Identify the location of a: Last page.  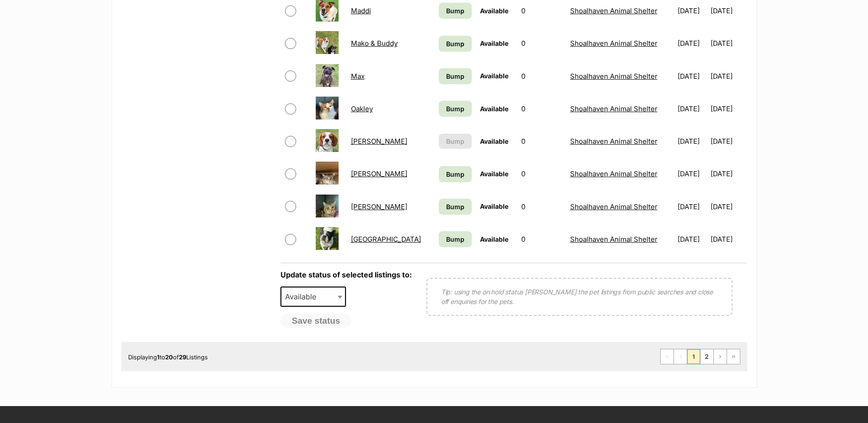
(733, 357).